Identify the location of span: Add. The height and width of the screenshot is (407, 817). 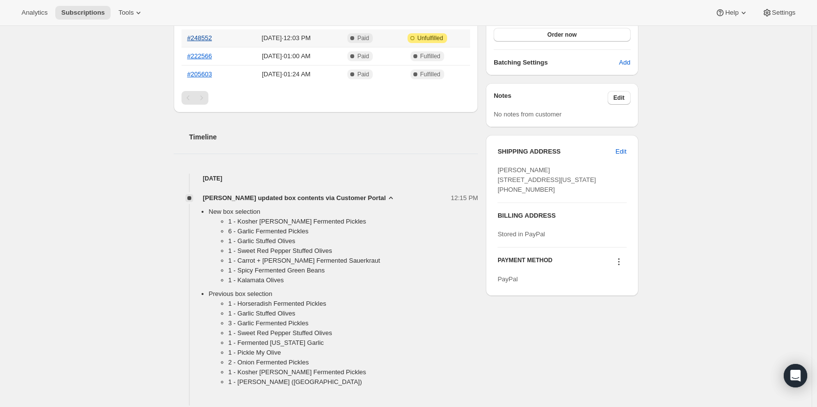
(624, 63).